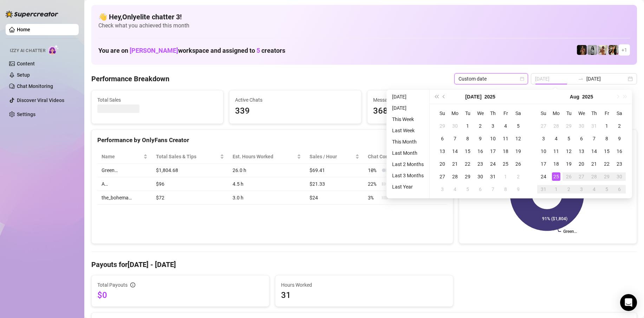  What do you see at coordinates (581, 126) in the screenshot?
I see `div: 30` at bounding box center [581, 126].